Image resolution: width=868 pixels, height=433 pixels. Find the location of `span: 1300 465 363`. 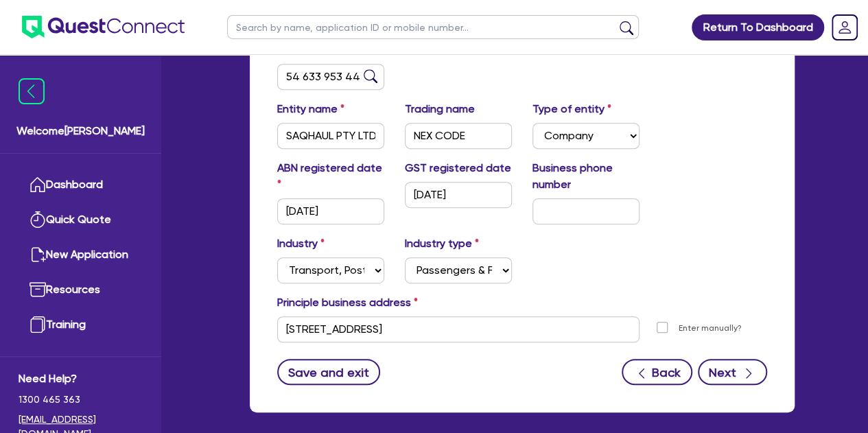

span: 1300 465 363 is located at coordinates (81, 400).